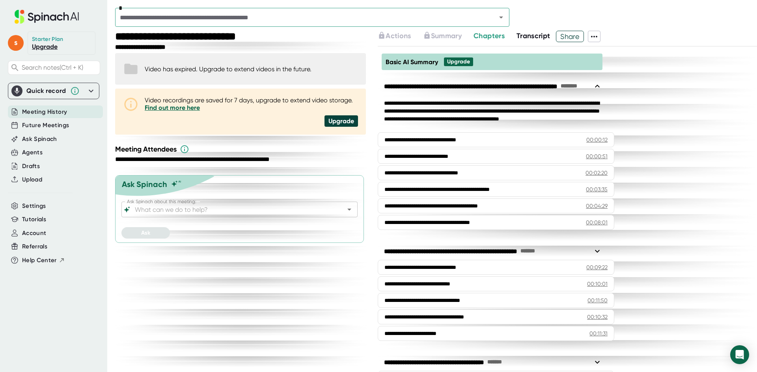  I want to click on div: 00:03:35, so click(596, 190).